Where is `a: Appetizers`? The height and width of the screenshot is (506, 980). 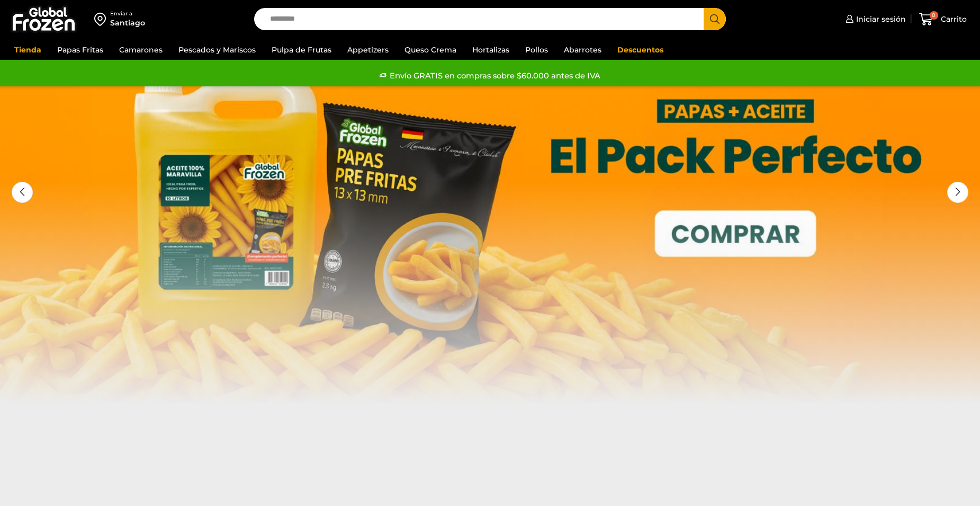
a: Appetizers is located at coordinates (368, 50).